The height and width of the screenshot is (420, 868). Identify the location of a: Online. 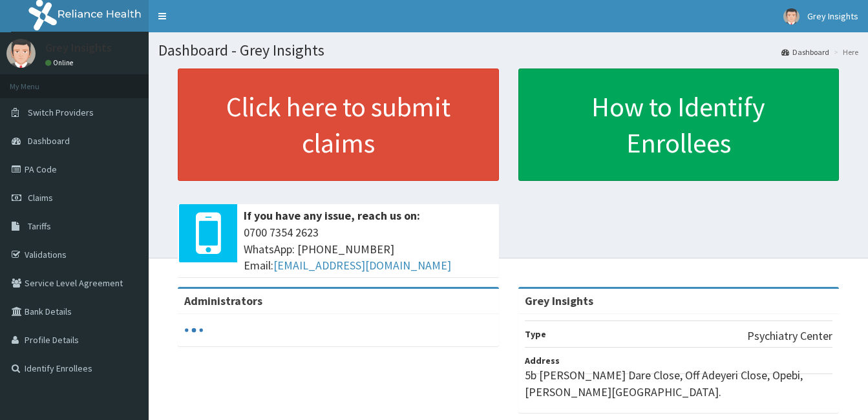
(61, 63).